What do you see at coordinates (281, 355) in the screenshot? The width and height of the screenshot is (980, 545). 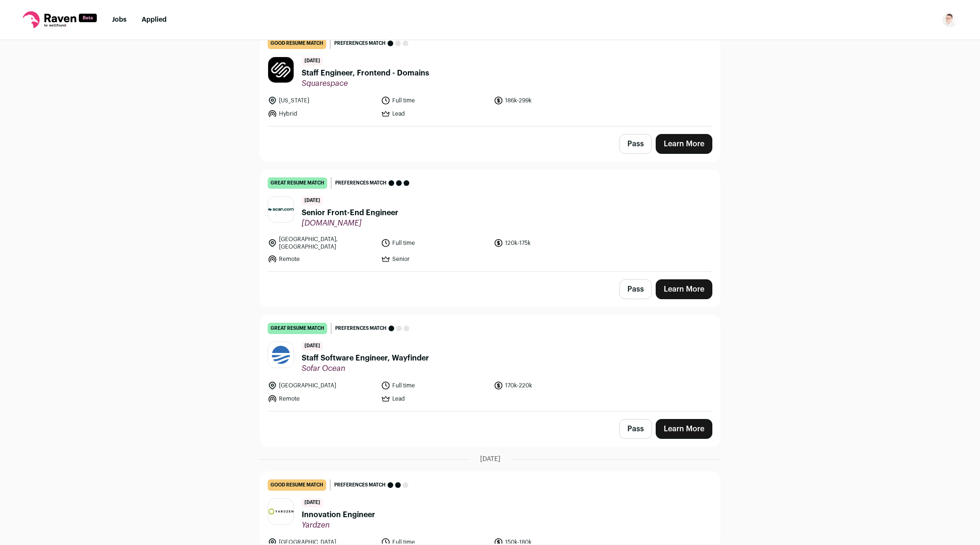 I see `img: 98b26b0fc97a946bde0ecb87f83434b2092436a14d618322002d8668613dbc30.jpg` at bounding box center [281, 355].